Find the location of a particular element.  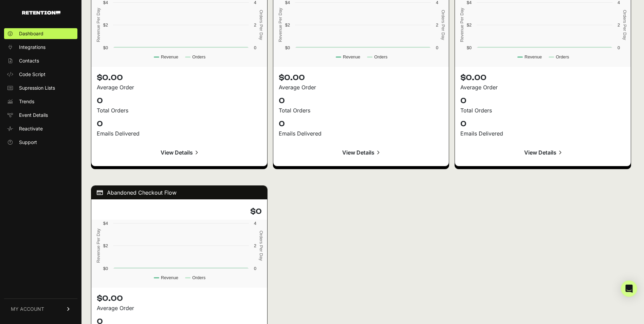

span: Trends is located at coordinates (26, 101).